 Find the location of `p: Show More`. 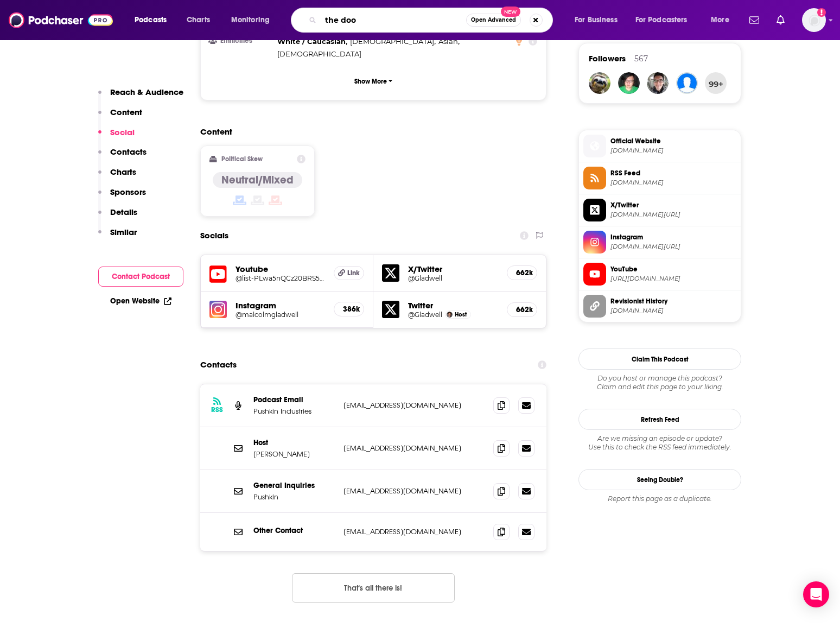

p: Show More is located at coordinates (370, 81).